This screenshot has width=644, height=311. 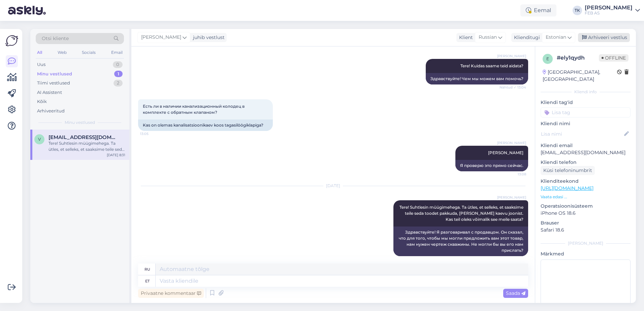 What do you see at coordinates (586, 92) in the screenshot?
I see `div: Kliendi info` at bounding box center [586, 92].